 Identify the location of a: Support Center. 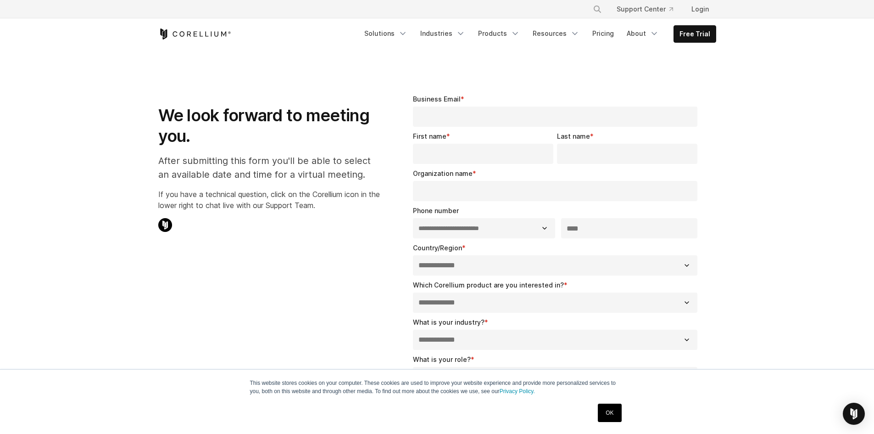
(645, 9).